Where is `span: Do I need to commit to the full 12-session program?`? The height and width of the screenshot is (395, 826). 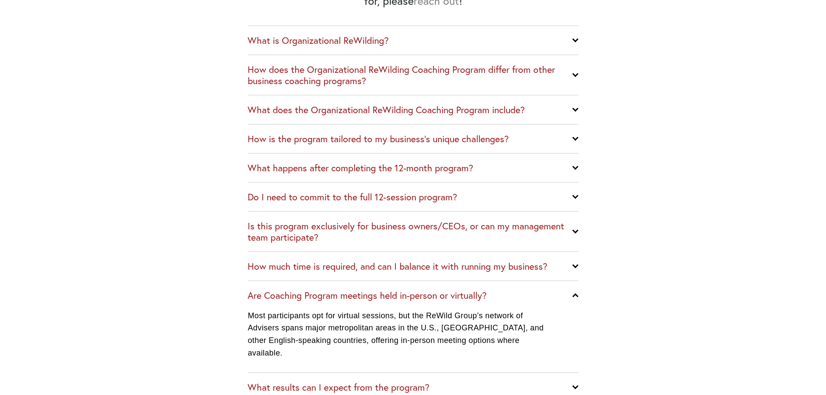 span: Do I need to commit to the full 12-session program? is located at coordinates (410, 197).